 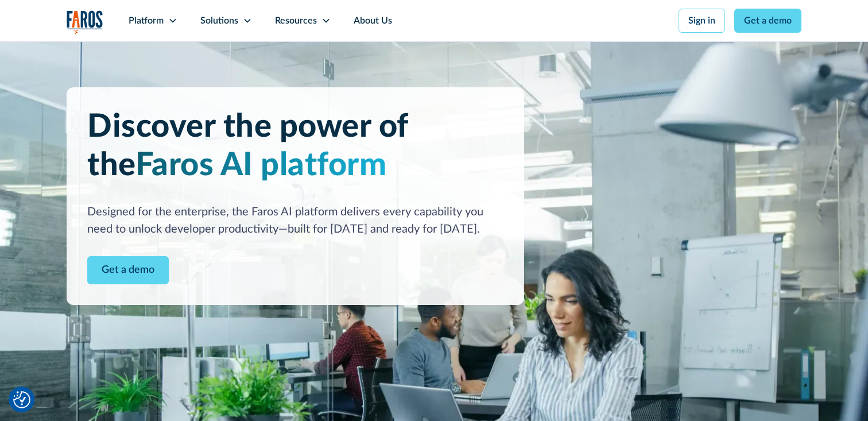 I want to click on a: home, so click(x=85, y=22).